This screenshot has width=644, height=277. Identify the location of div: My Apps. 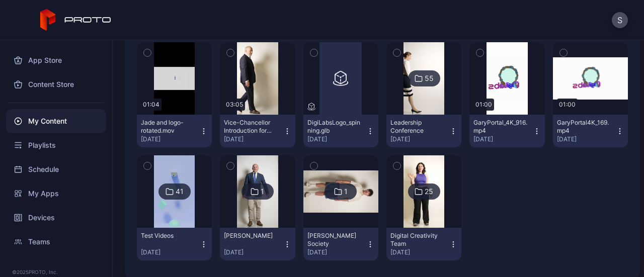
(56, 193).